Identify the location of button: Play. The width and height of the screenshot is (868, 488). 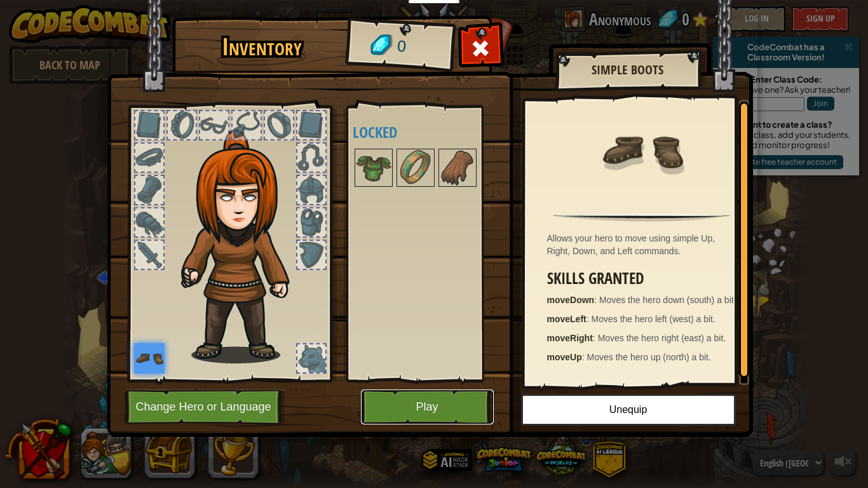
(427, 407).